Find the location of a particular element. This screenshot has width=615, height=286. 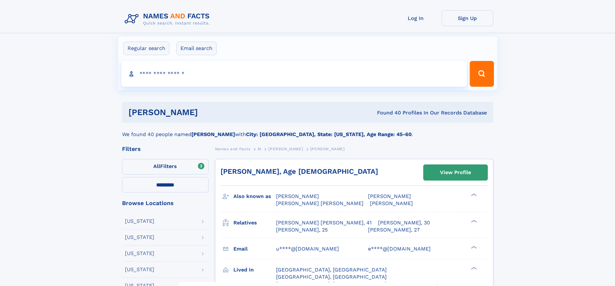

div: Browse Locations is located at coordinates (165, 203).